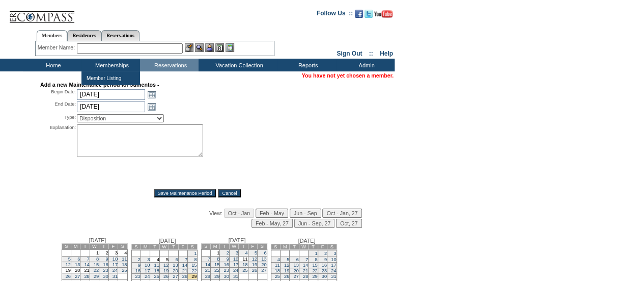 The width and height of the screenshot is (644, 281). I want to click on a: 15, so click(96, 265).